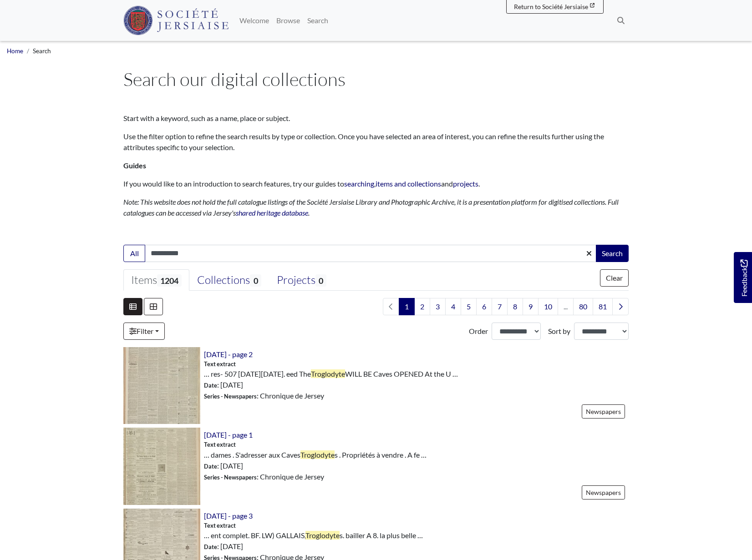 The width and height of the screenshot is (752, 560). What do you see at coordinates (614, 278) in the screenshot?
I see `button: Clear` at bounding box center [614, 278].